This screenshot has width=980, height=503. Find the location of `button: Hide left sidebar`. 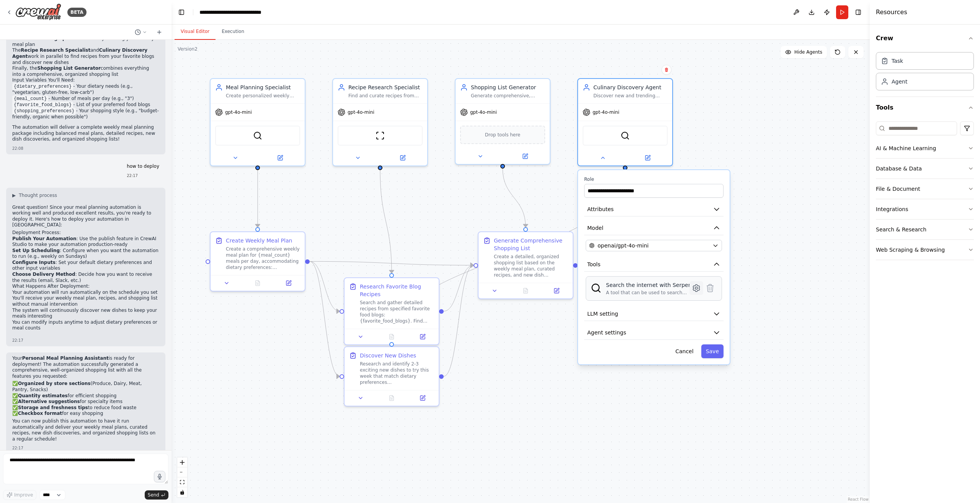

button: Hide left sidebar is located at coordinates (182, 12).